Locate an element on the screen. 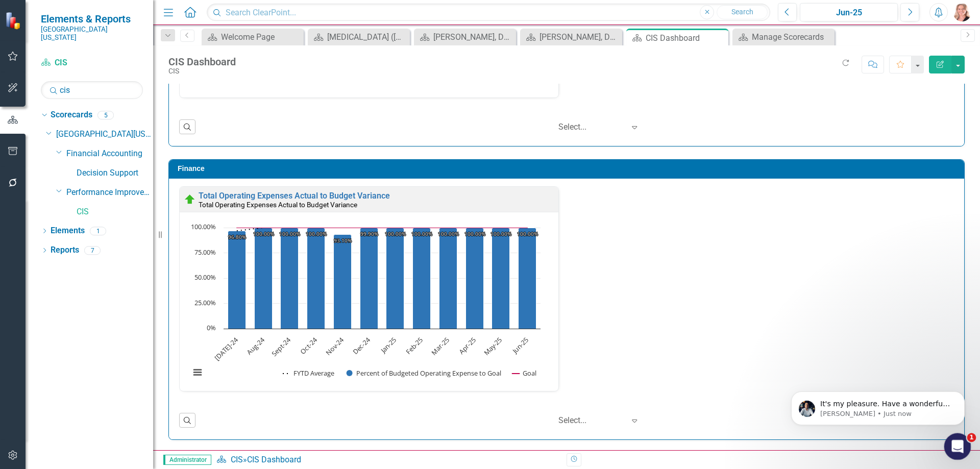 The width and height of the screenshot is (980, 469). button: Show Goal is located at coordinates (524, 373).